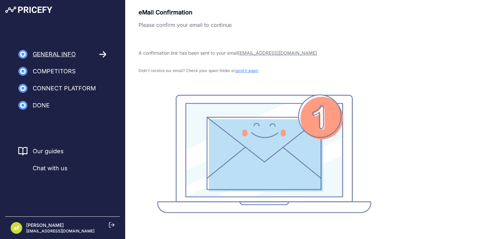  Describe the element at coordinates (54, 54) in the screenshot. I see `span: General Info` at that location.